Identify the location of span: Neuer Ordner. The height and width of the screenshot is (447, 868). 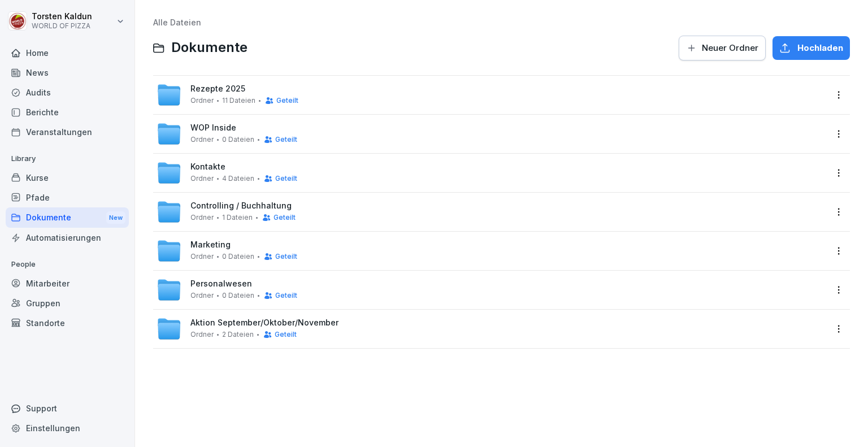
(730, 48).